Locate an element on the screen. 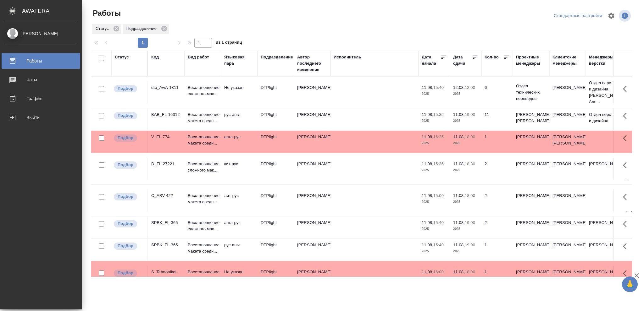  div: C_ABV-422 is located at coordinates (166, 196).